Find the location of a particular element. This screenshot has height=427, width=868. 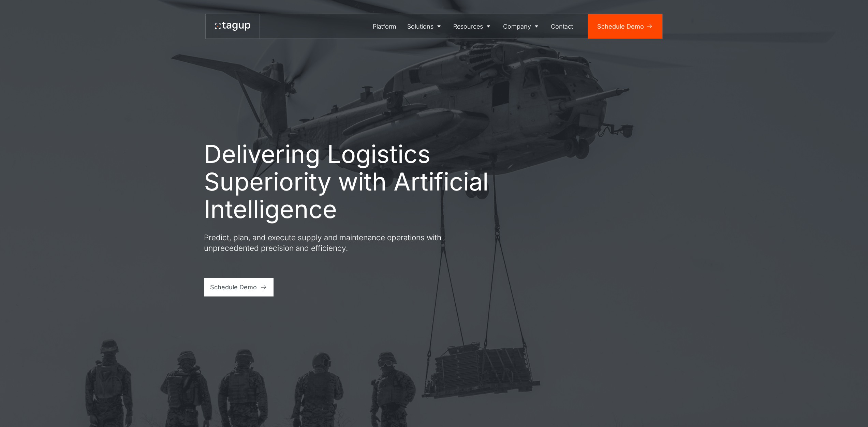

a: Contact is located at coordinates (562, 27).